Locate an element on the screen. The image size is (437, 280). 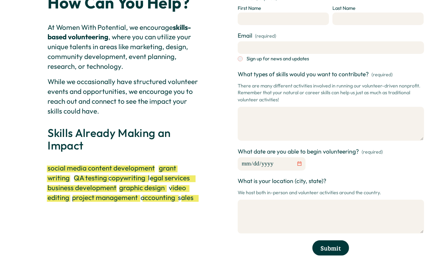
input: Sign up for news and updates is located at coordinates (240, 59).